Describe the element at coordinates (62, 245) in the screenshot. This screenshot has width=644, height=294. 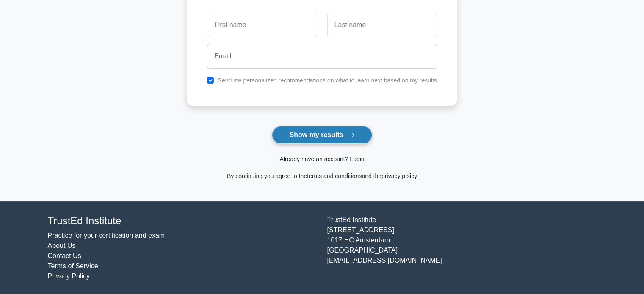
I see `a: About Us` at that location.